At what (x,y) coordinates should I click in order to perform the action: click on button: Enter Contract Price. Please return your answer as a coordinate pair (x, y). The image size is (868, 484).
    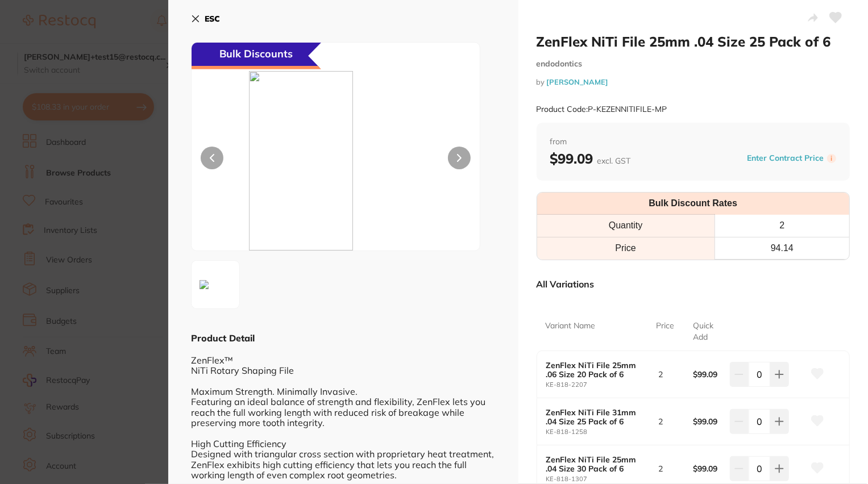
    Looking at the image, I should click on (785, 158).